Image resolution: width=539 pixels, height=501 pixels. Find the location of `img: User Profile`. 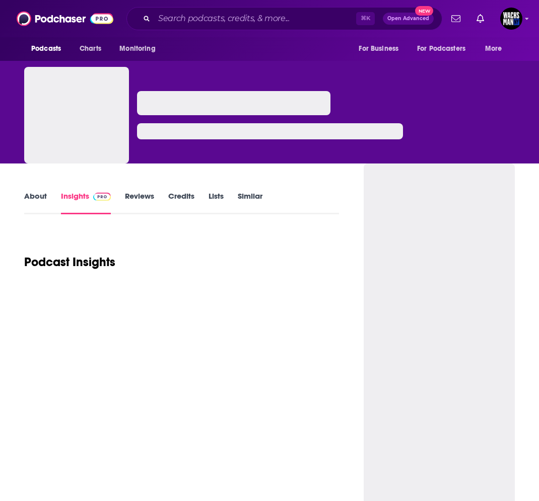

img: User Profile is located at coordinates (511, 19).